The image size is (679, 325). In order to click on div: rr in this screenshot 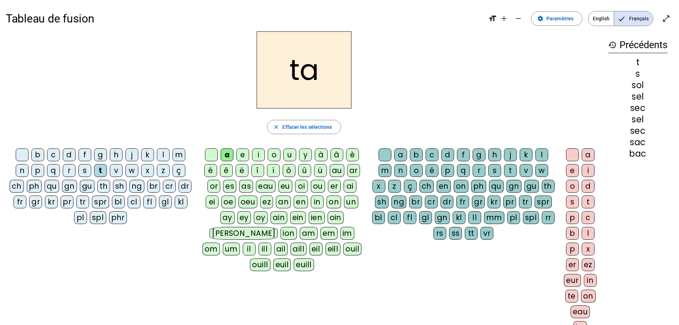, I will do `click(548, 217)`.